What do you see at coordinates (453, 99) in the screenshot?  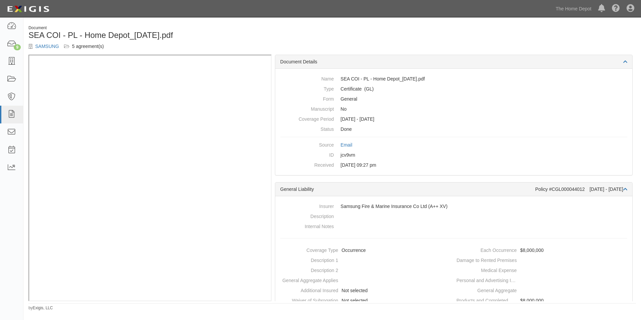 I see `dd: General` at bounding box center [453, 99].